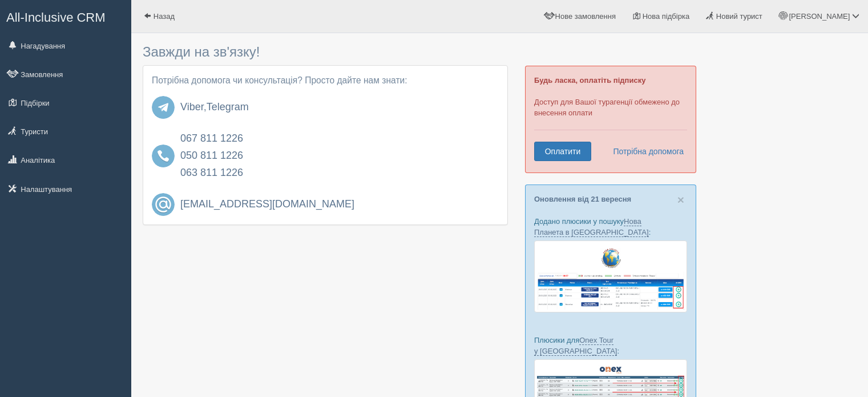  Describe the element at coordinates (583, 198) in the screenshot. I see `a: Оновлення від 21 вересня` at that location.